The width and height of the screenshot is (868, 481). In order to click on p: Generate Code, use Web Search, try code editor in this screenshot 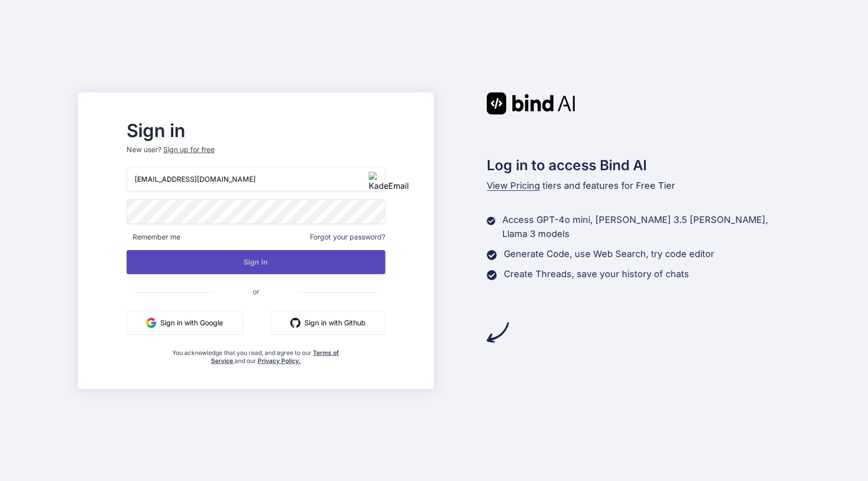, I will do `click(609, 254)`.